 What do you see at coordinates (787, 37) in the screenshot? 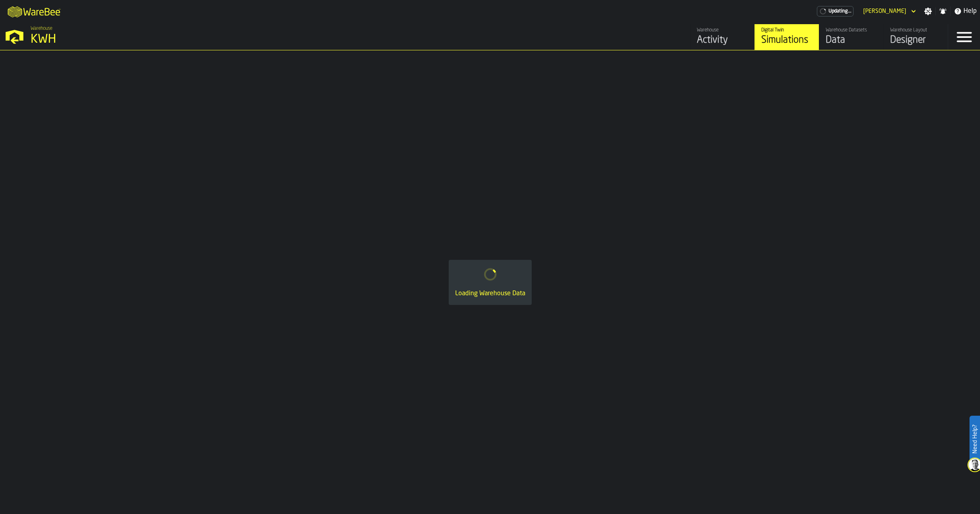
I see `a: link-to-/wh/i/4fb45246-3b77-4bb5-b880-c337c3c5facb/simulations` at bounding box center [787, 37].